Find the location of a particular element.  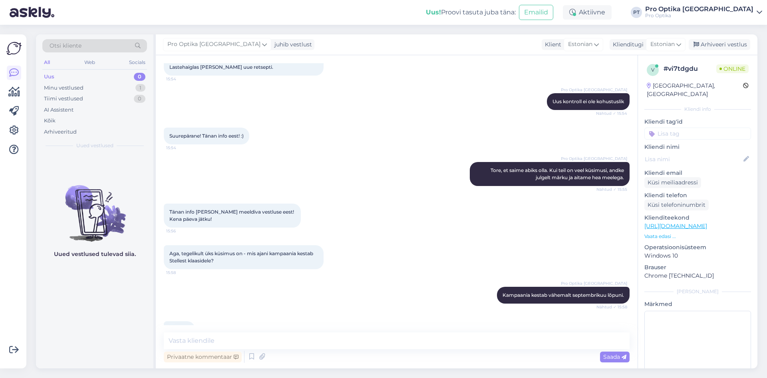

span: Otsi kliente is located at coordinates (66, 46).